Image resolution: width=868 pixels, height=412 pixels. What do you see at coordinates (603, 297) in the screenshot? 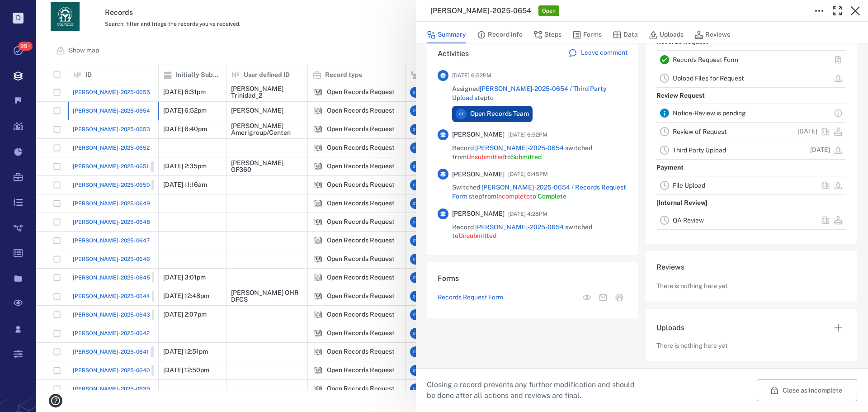
I see `button: Mail form` at bounding box center [603, 297].